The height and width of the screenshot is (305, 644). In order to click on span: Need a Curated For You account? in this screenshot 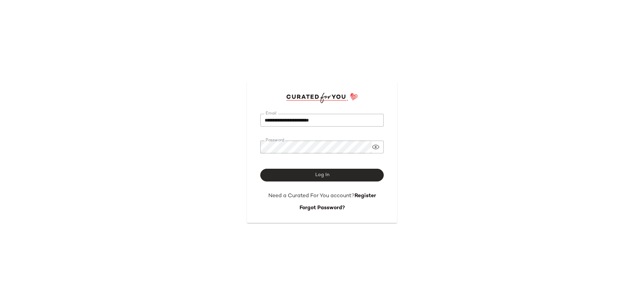, I will do `click(311, 196)`.